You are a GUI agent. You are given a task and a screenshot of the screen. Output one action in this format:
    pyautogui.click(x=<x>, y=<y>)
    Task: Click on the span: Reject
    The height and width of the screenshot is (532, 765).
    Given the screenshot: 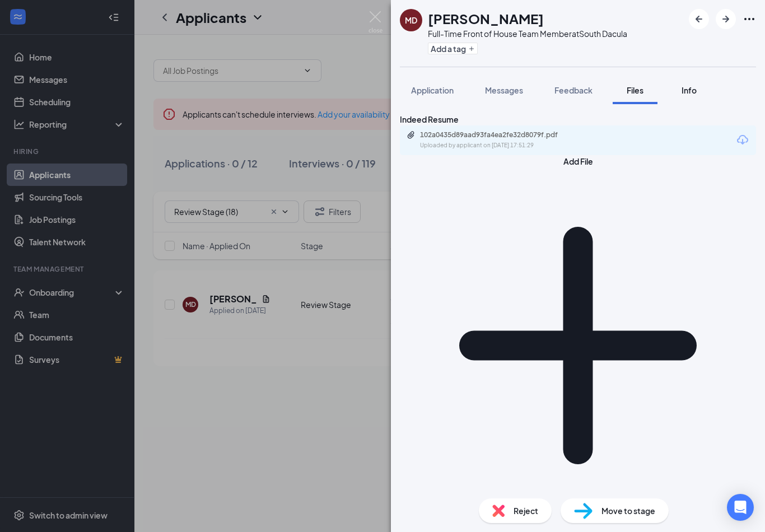 What is the action you would take?
    pyautogui.click(x=526, y=510)
    